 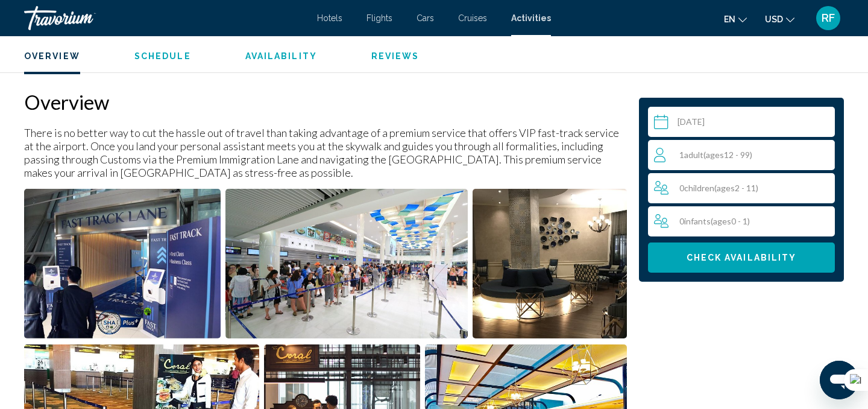 I want to click on a: Travorium, so click(x=165, y=18).